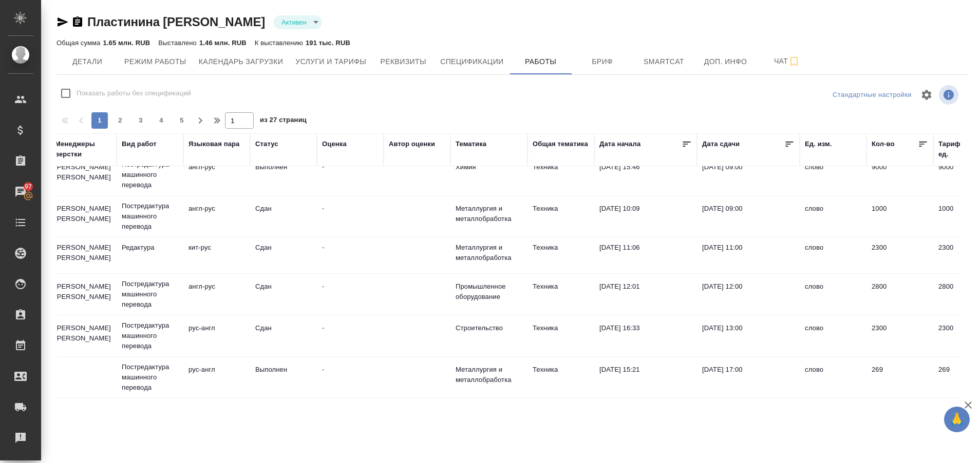  What do you see at coordinates (161, 121) in the screenshot?
I see `span: 4` at bounding box center [161, 121].